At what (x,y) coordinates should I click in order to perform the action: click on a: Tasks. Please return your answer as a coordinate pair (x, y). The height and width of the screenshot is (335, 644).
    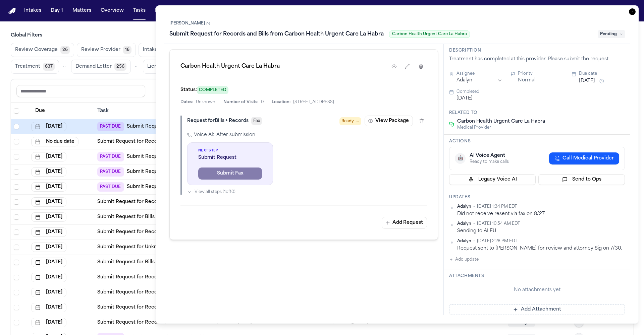
    Looking at the image, I should click on (139, 11).